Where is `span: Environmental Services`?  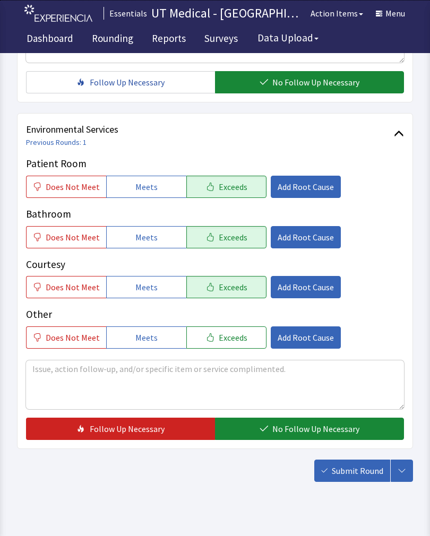 span: Environmental Services is located at coordinates (210, 129).